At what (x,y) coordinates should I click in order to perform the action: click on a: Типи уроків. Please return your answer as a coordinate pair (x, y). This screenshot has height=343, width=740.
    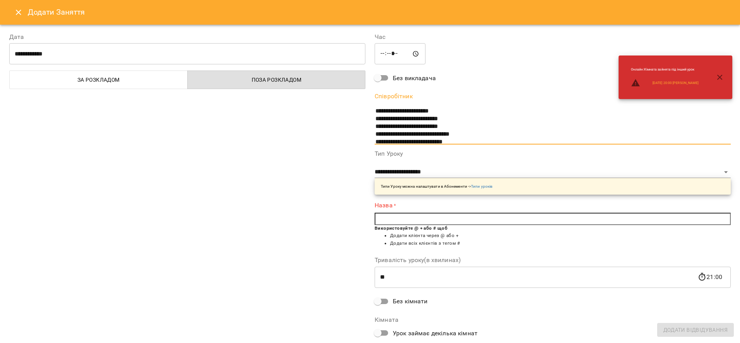
    Looking at the image, I should click on (482, 186).